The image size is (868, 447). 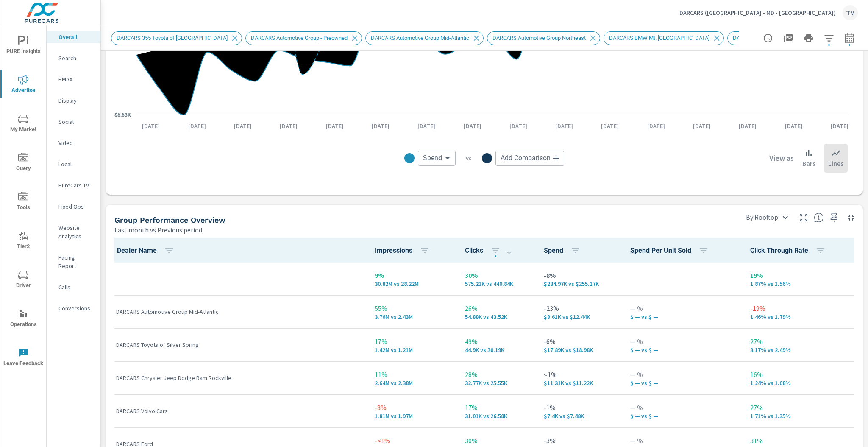 I want to click on p: PMAX, so click(x=76, y=79).